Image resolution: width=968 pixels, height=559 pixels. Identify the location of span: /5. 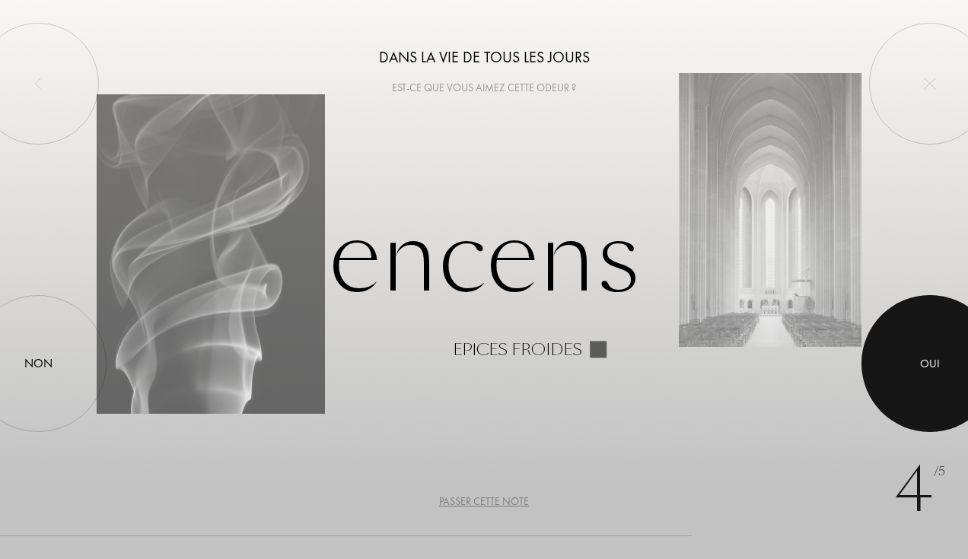
(939, 472).